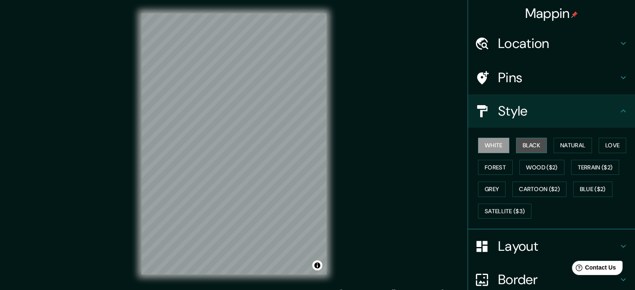 Image resolution: width=635 pixels, height=290 pixels. What do you see at coordinates (40, 10) in the screenshot?
I see `span: Contact Us` at bounding box center [40, 10].